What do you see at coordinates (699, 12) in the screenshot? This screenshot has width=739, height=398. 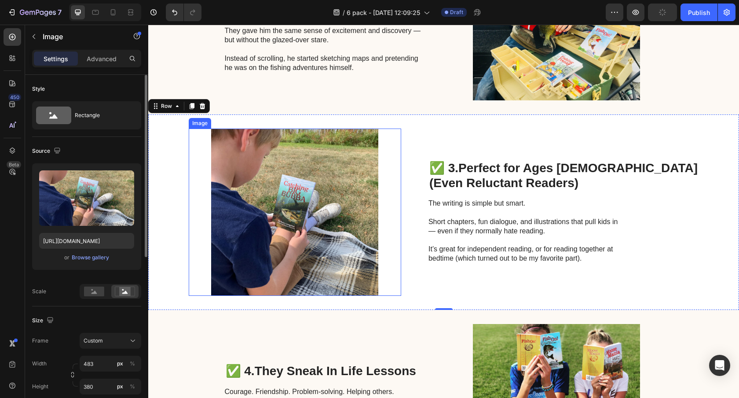 I see `div: Publish` at bounding box center [699, 12].